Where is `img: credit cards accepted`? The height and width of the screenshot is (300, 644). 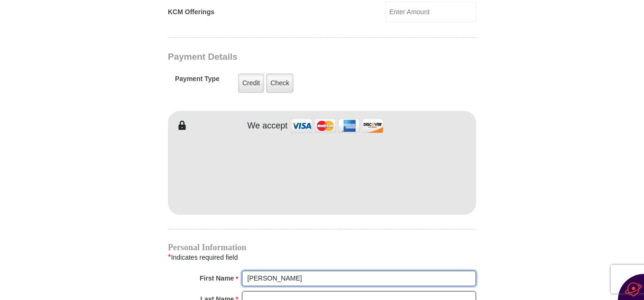
img: credit cards accepted is located at coordinates (337, 126).